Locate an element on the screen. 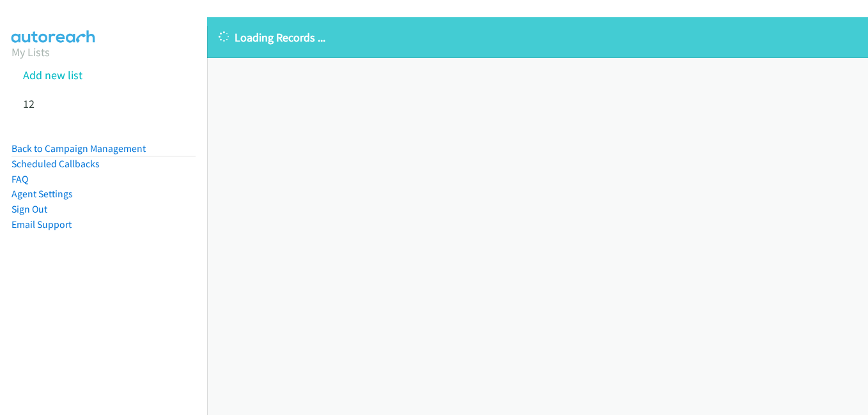 Image resolution: width=868 pixels, height=415 pixels. a: Sign Out is located at coordinates (30, 209).